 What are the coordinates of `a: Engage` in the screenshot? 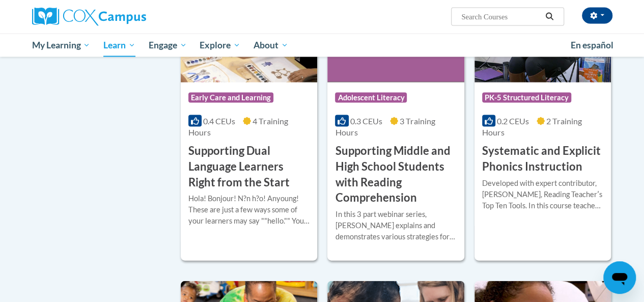 It's located at (168, 45).